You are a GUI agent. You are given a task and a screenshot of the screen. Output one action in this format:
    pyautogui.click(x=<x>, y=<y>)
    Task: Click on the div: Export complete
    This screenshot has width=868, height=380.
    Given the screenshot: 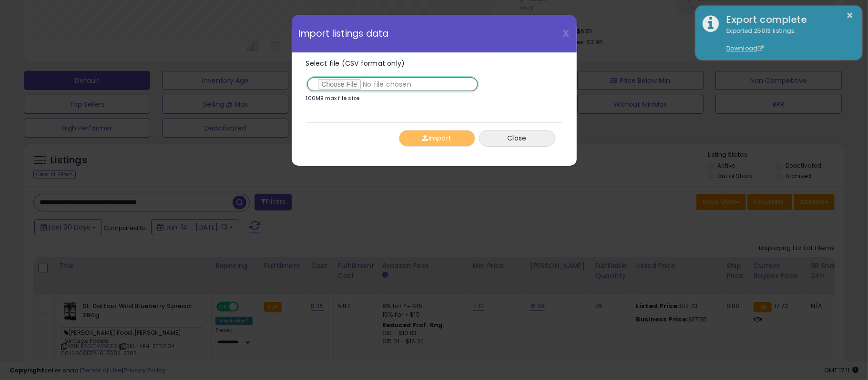 What is the action you would take?
    pyautogui.click(x=787, y=19)
    